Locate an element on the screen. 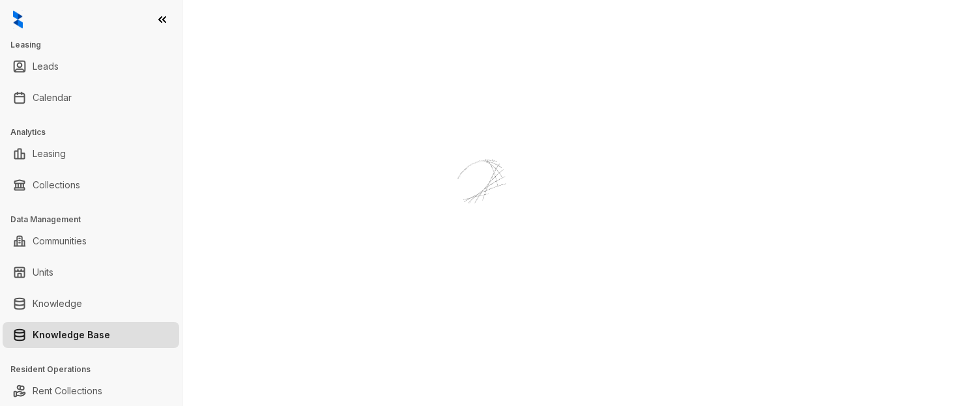  img: Loader is located at coordinates (490, 197).